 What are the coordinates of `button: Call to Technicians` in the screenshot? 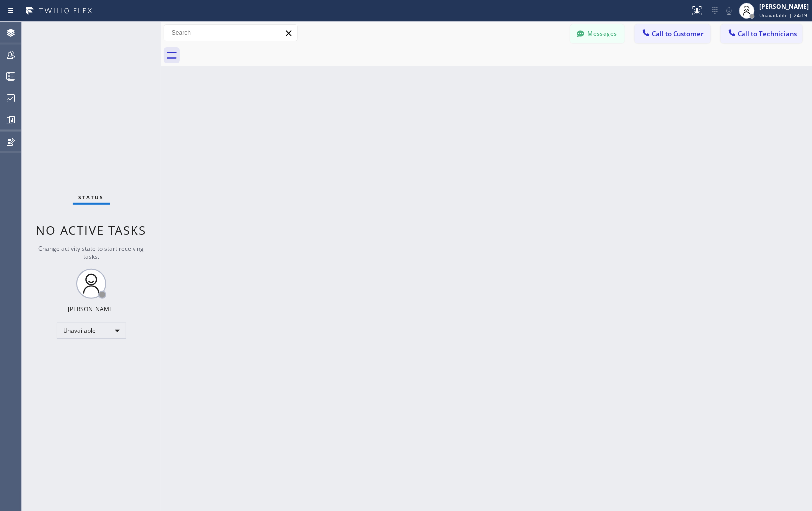 It's located at (761, 34).